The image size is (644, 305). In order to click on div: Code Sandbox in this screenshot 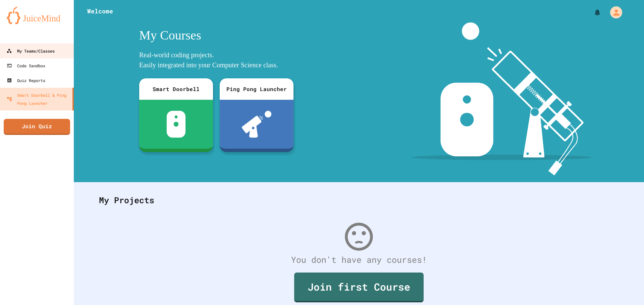, I will do `click(26, 66)`.